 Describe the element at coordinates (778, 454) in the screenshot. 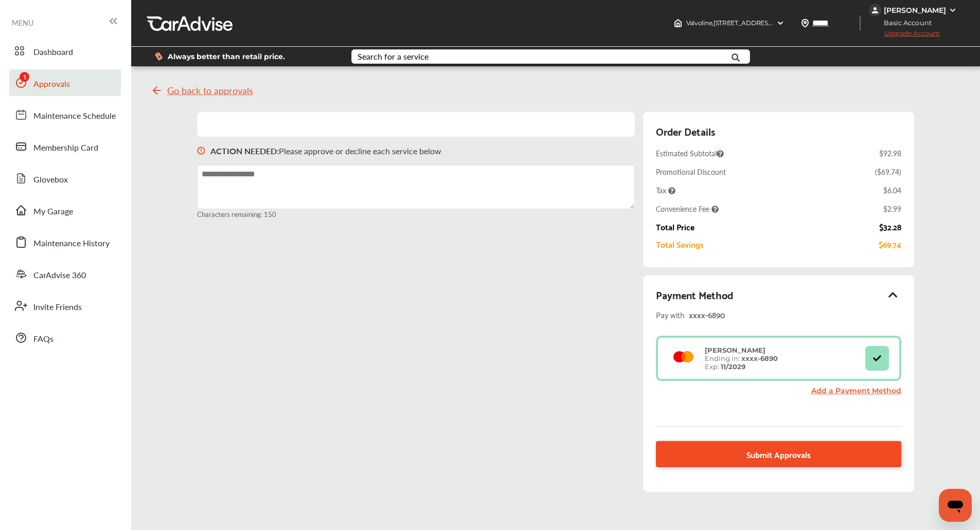

I see `a: Submit Approvals` at that location.